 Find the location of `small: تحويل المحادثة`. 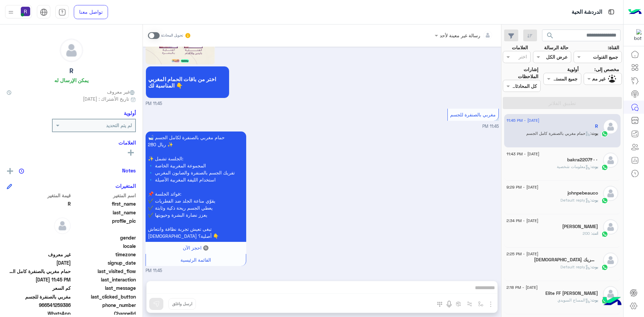

small: تحويل المحادثة is located at coordinates (172, 35).